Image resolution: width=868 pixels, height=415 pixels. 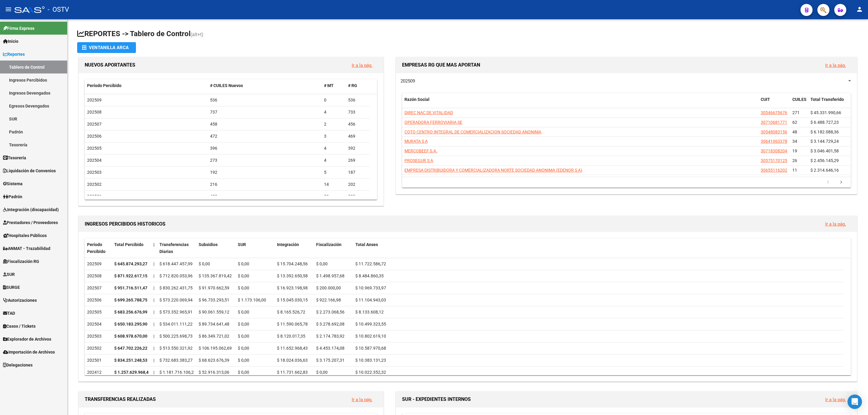 I want to click on datatable-header-cell: # MT, so click(x=333, y=86).